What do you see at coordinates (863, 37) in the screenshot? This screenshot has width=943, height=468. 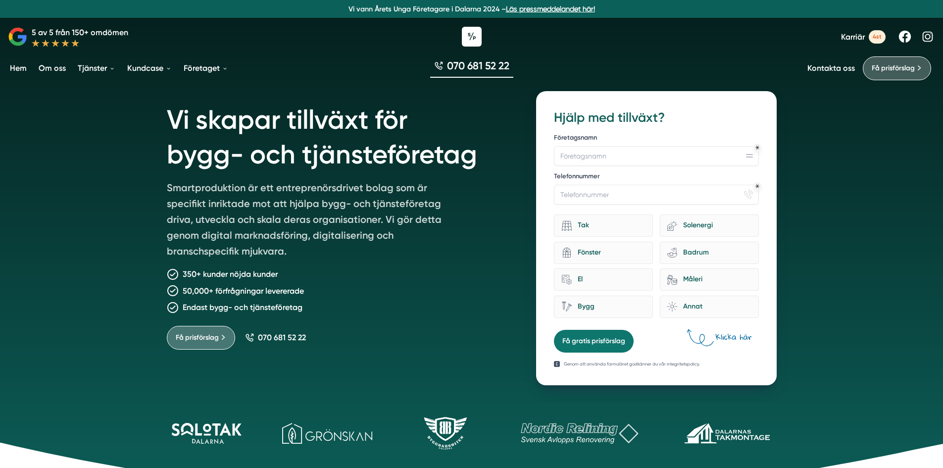 I see `a: Karriär 4st` at bounding box center [863, 37].